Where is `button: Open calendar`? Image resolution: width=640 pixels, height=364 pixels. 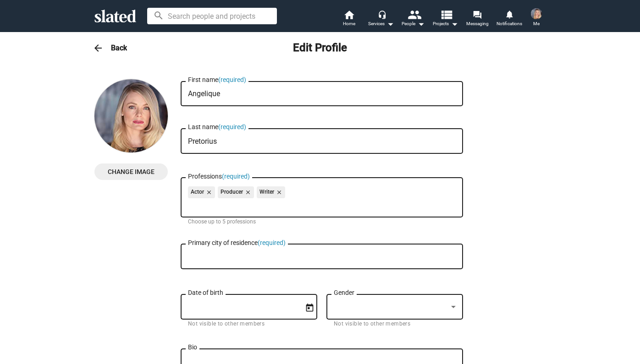 button: Open calendar is located at coordinates (309, 307).